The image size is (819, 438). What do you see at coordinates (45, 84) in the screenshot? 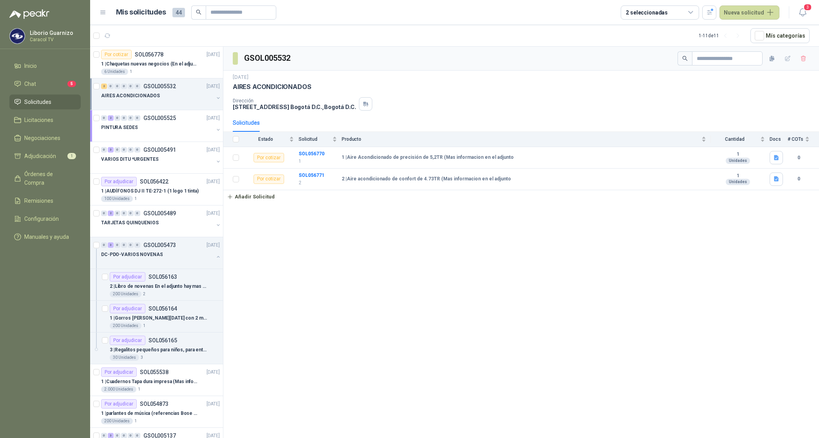
I see `a: Chat5` at bounding box center [45, 84].